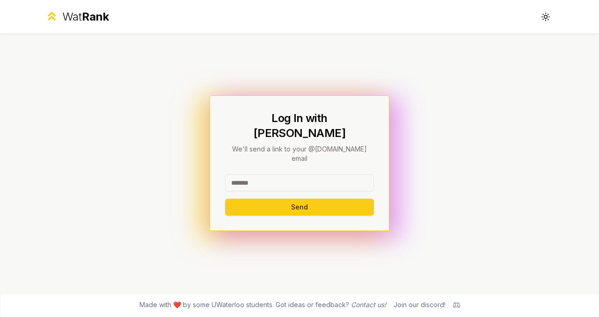  Describe the element at coordinates (86, 17) in the screenshot. I see `div: Wat` at that location.